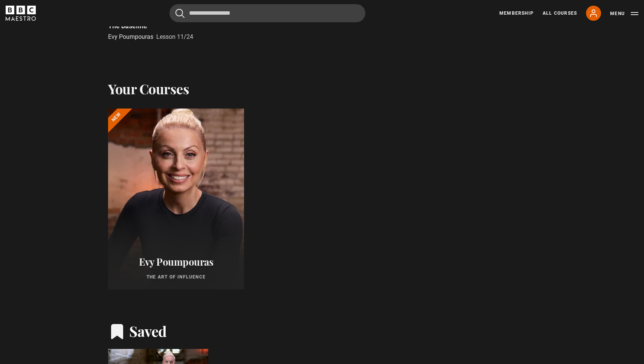 The image size is (644, 364). I want to click on a: All Courses, so click(559, 13).